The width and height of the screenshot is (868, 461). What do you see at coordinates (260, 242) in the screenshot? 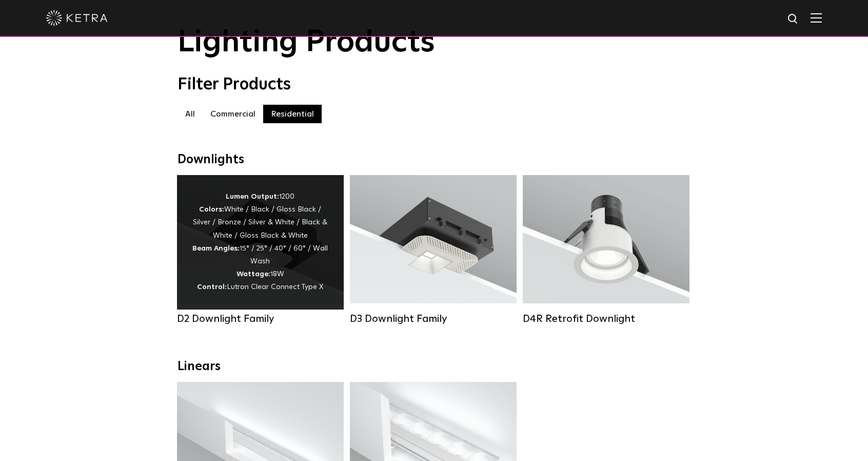
I see `div: 1200 White / Black / Gloss Black / Silver / Bronze / Silver & White / Black & White / Gloss Black...` at bounding box center [260, 242].